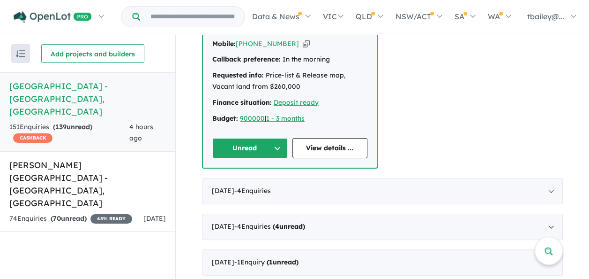 This screenshot has height=279, width=589. What do you see at coordinates (224, 44) in the screenshot?
I see `strong: Mobile:` at bounding box center [224, 44].